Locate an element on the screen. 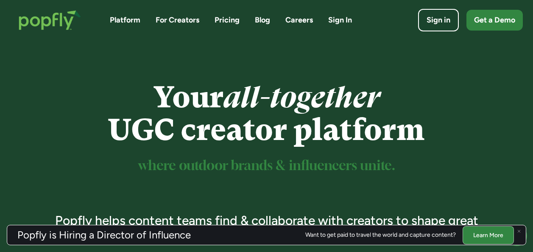 This screenshot has height=252, width=533. div: Want to get paid to travel the world and capture content? is located at coordinates (380, 235).